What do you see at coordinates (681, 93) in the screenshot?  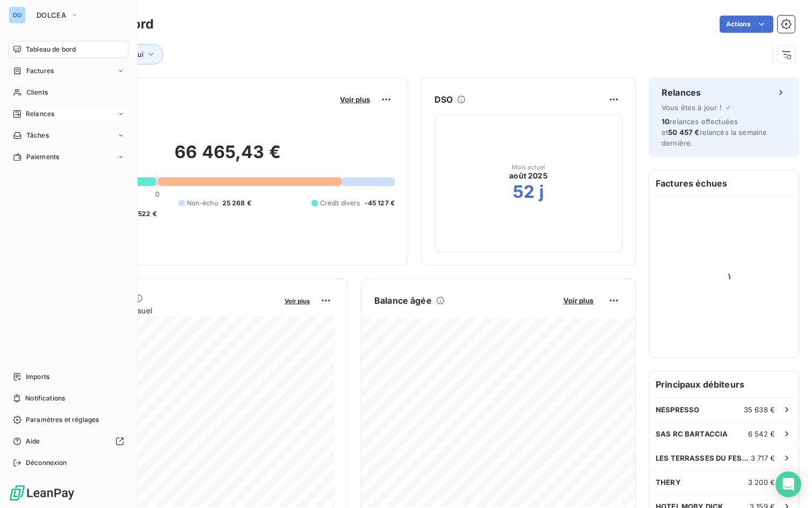 I see `h6: Relances` at bounding box center [681, 93].